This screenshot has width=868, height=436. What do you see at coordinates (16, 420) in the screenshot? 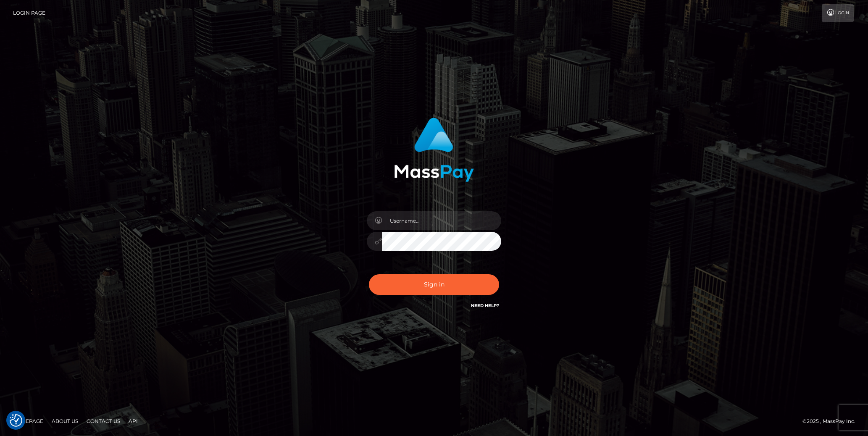
I see `img: Revisit consent button` at bounding box center [16, 420].